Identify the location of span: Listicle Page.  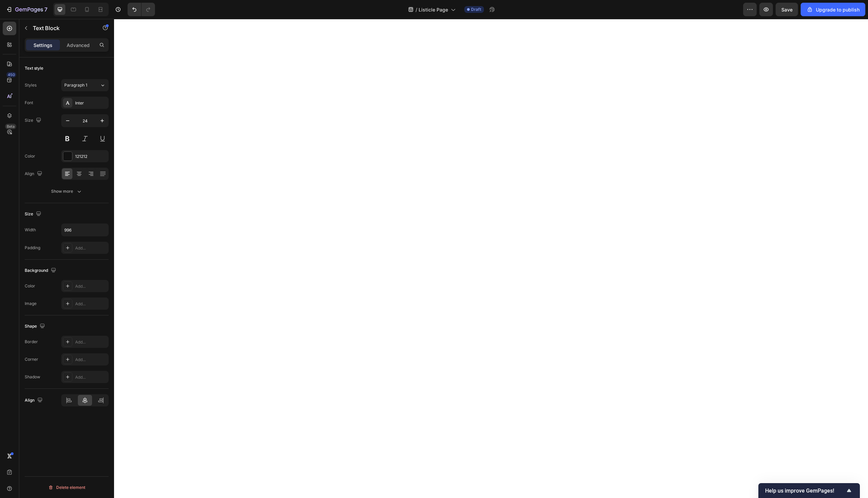
(433, 9).